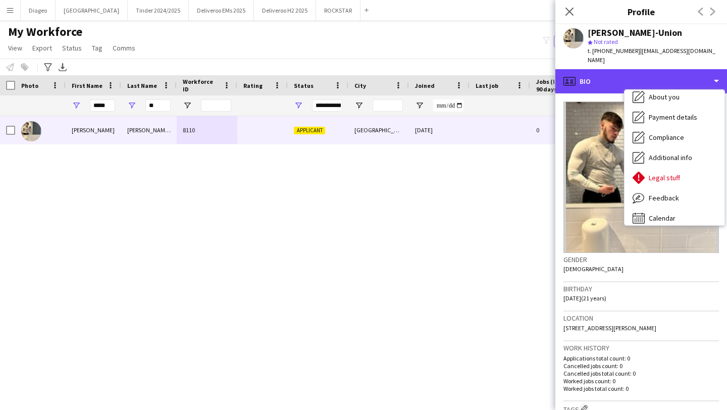 The image size is (727, 410). I want to click on div: 8110, so click(207, 130).